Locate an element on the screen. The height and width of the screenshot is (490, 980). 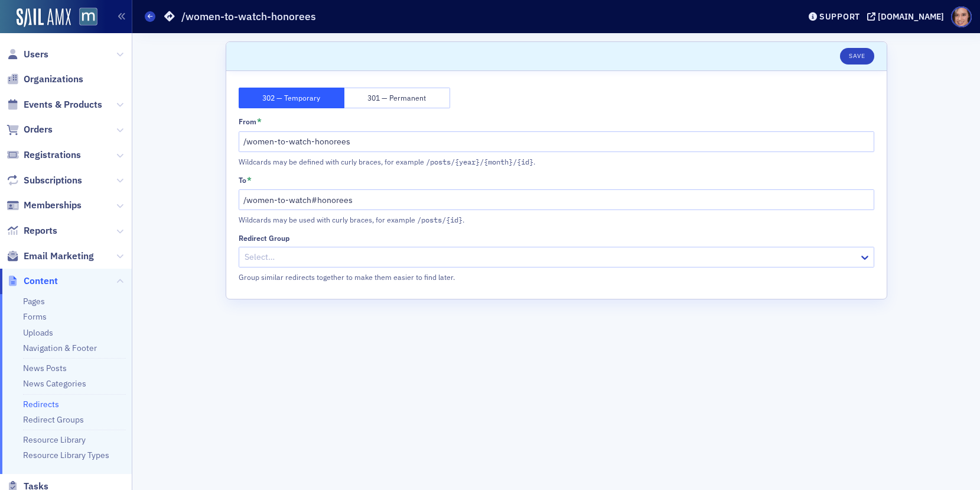
span: Profile is located at coordinates (961, 16).